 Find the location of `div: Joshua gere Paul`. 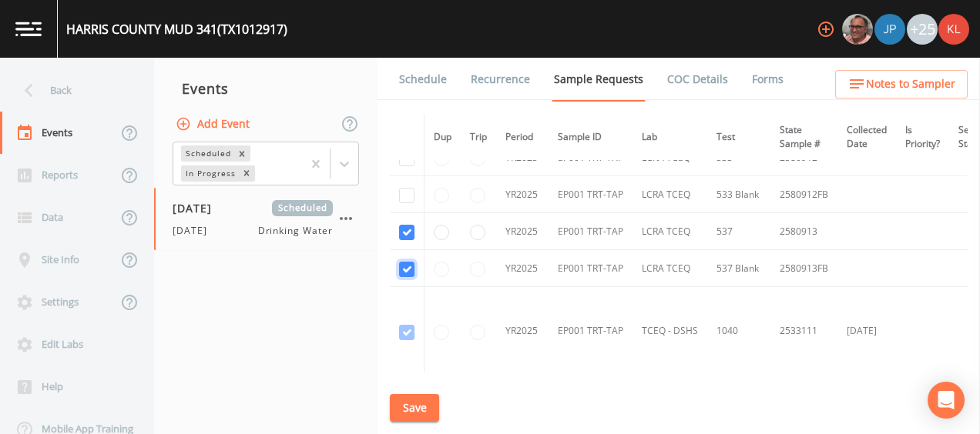

div: Joshua gere Paul is located at coordinates (889, 29).